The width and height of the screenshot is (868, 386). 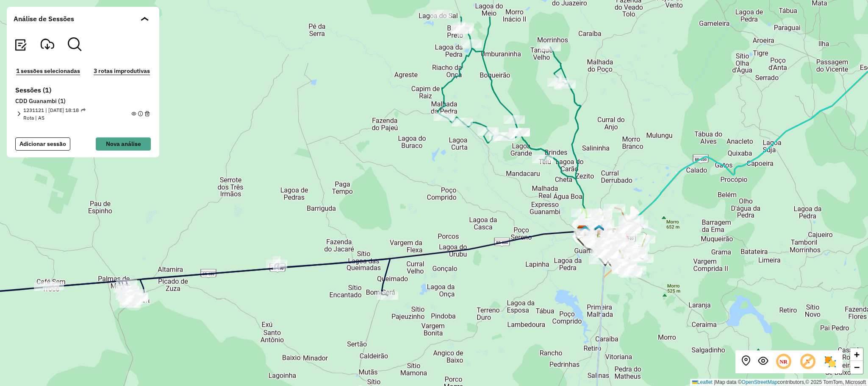 What do you see at coordinates (779, 382) in the screenshot?
I see `div: Map data © contributors,© 2025 TomTom, Microsoft` at bounding box center [779, 382].